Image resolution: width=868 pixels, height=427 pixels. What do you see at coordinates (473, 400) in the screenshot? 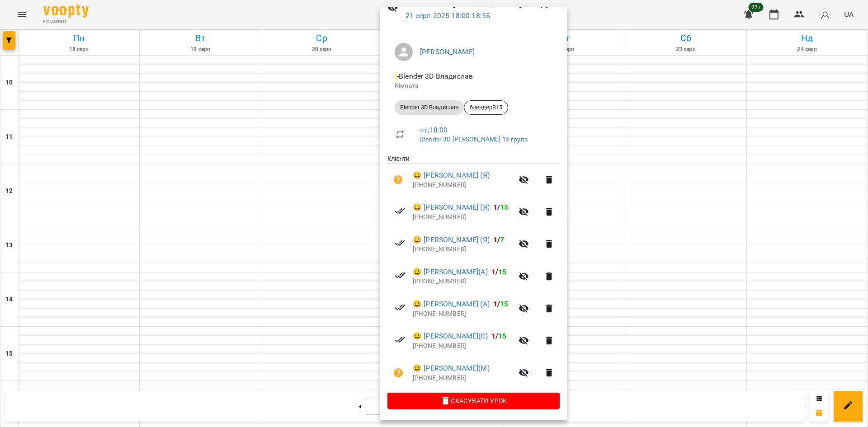
I see `span: Скасувати Урок` at bounding box center [473, 400].